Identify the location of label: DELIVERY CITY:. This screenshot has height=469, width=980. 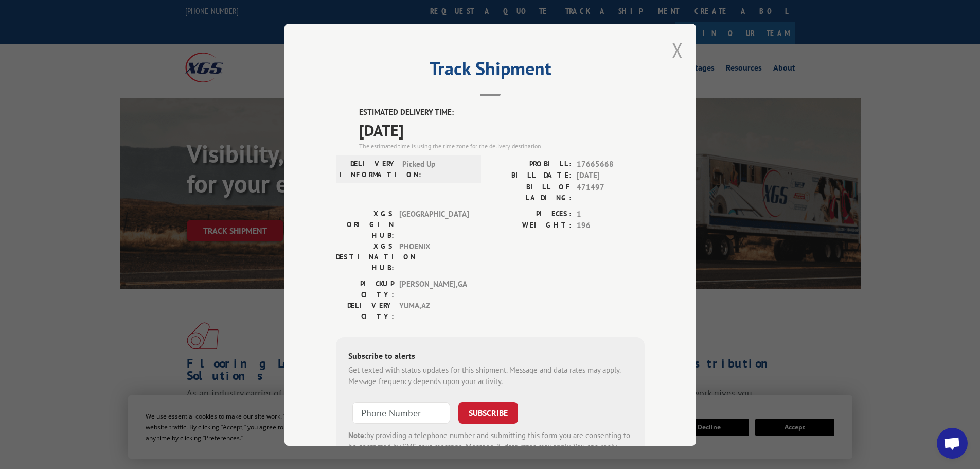
(365, 311).